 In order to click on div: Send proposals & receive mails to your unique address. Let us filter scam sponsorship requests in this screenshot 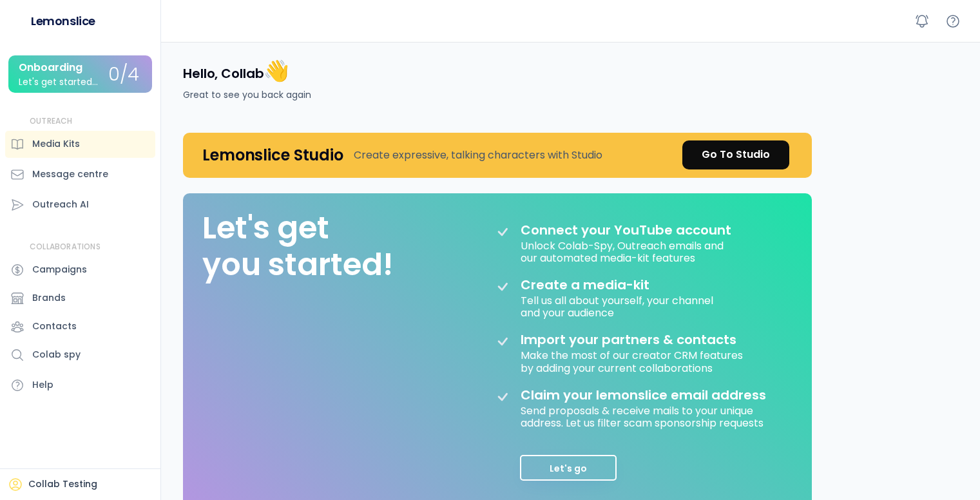, I will do `click(650, 416)`.